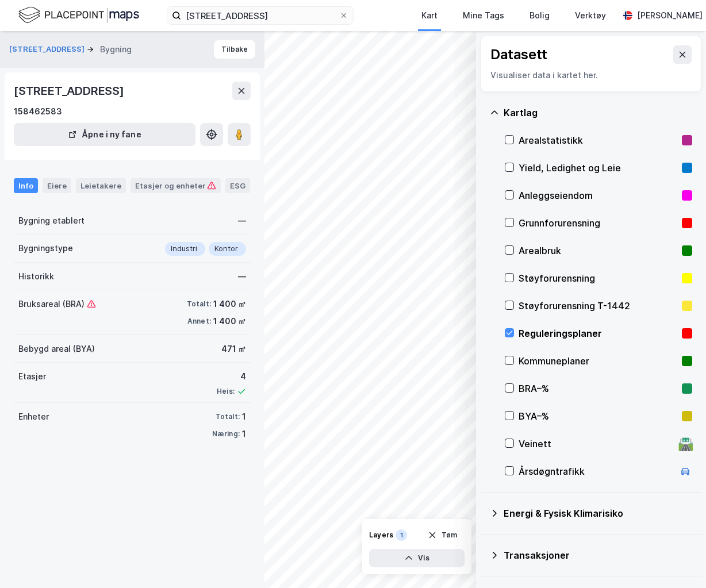 This screenshot has width=706, height=588. Describe the element at coordinates (38, 111) in the screenshot. I see `div: 158462583` at that location.